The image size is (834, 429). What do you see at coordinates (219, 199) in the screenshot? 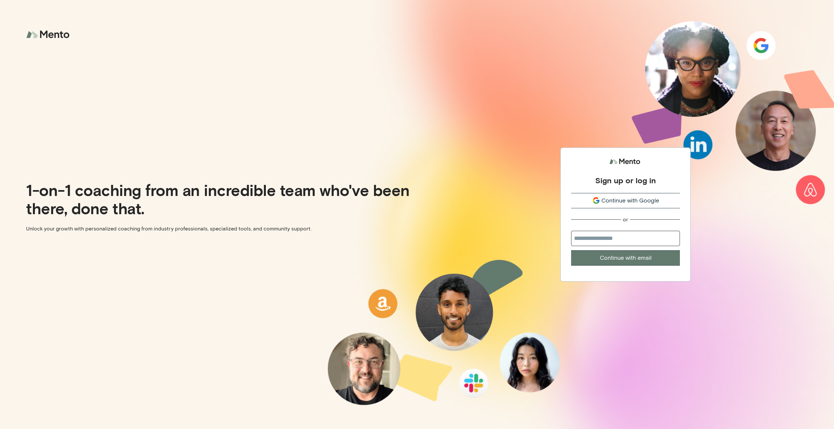
I see `p: 1-on-1 coaching from an incredible team who've been there, done that.` at bounding box center [219, 199].